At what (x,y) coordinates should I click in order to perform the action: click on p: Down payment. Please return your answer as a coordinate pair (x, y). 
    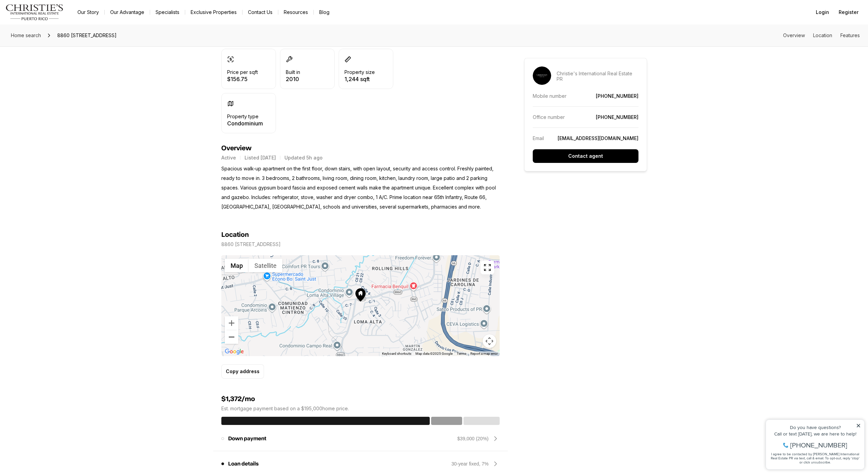
    Looking at the image, I should click on (247, 438).